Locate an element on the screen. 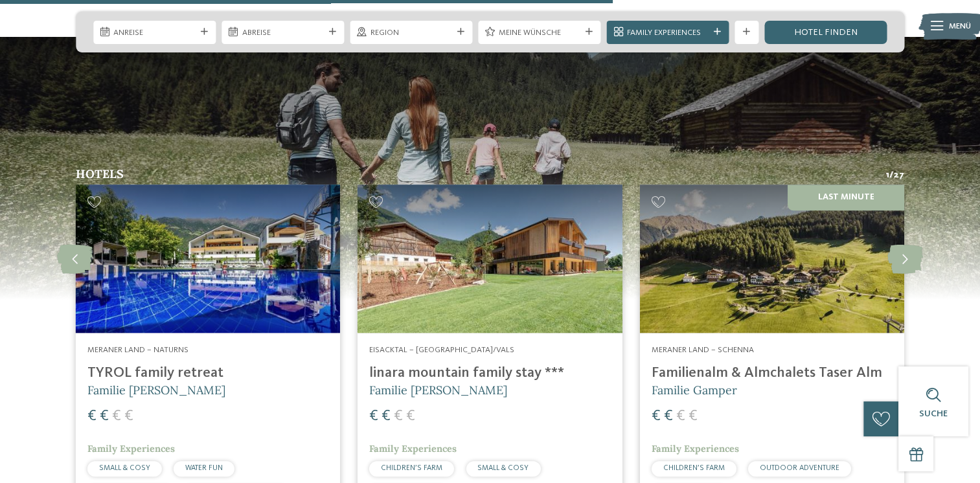 This screenshot has height=483, width=980. span: Meraner Land – Naturns is located at coordinates (138, 350).